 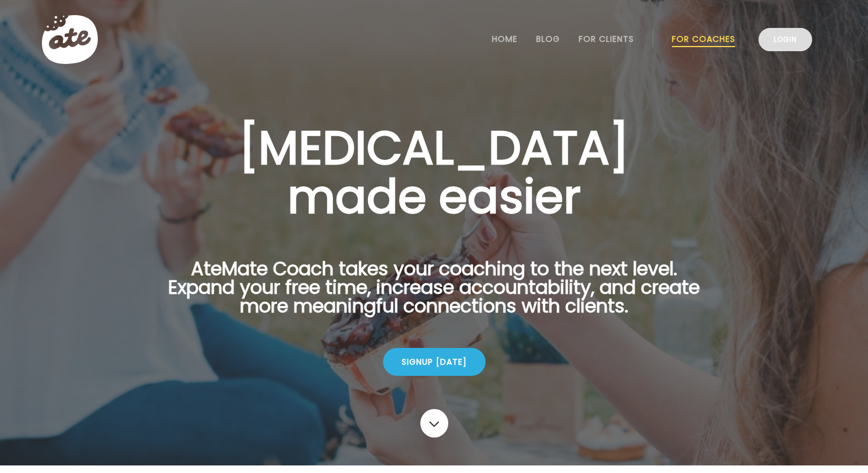 I want to click on a: For Coaches, so click(x=703, y=39).